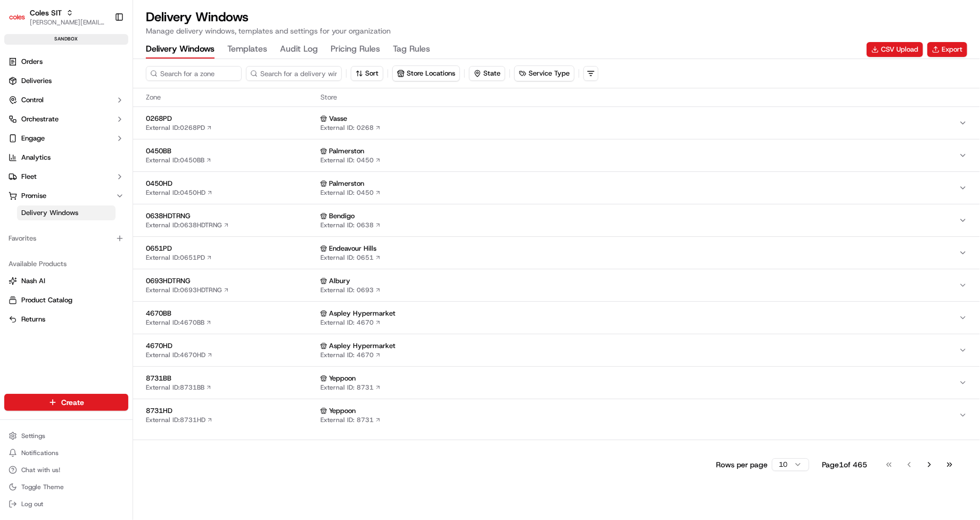  I want to click on span: Promise, so click(33, 196).